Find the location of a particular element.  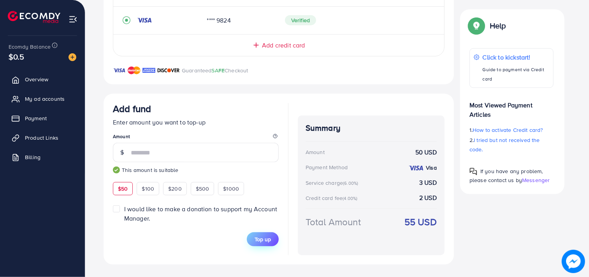

strong: 2 USD is located at coordinates (428, 198).